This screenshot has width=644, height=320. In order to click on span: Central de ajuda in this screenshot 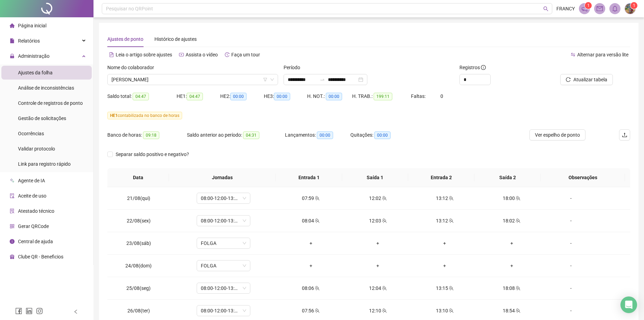, I will do `click(35, 242)`.